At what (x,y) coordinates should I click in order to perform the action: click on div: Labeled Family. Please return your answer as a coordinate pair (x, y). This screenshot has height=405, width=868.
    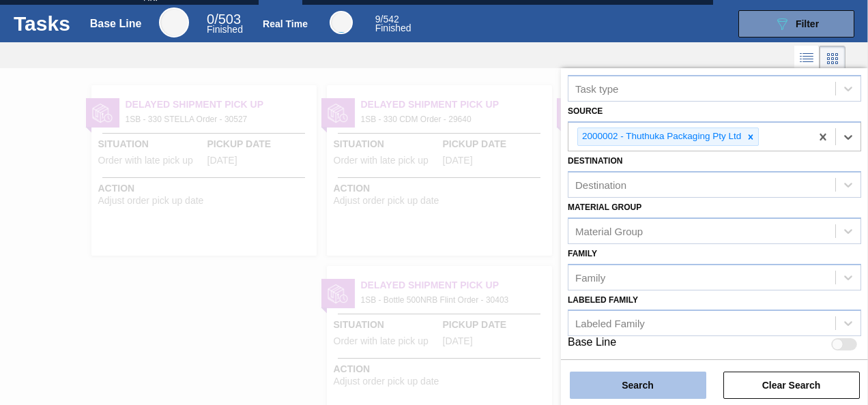
    Looking at the image, I should click on (610, 323).